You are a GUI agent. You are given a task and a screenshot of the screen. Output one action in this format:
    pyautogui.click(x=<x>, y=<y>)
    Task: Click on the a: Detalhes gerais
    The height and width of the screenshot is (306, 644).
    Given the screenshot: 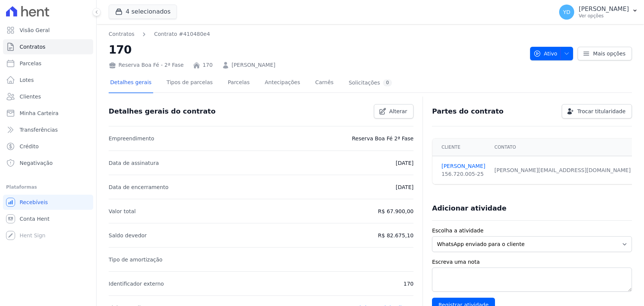 What is the action you would take?
    pyautogui.click(x=131, y=83)
    